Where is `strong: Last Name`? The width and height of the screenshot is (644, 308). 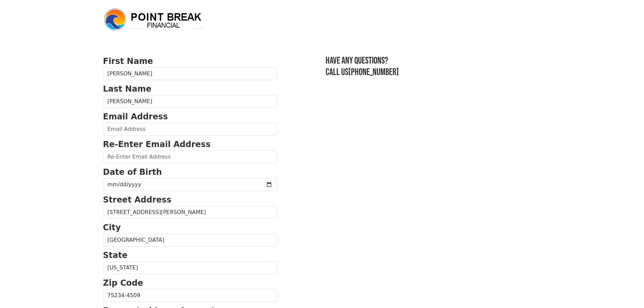
strong: Last Name is located at coordinates (127, 89).